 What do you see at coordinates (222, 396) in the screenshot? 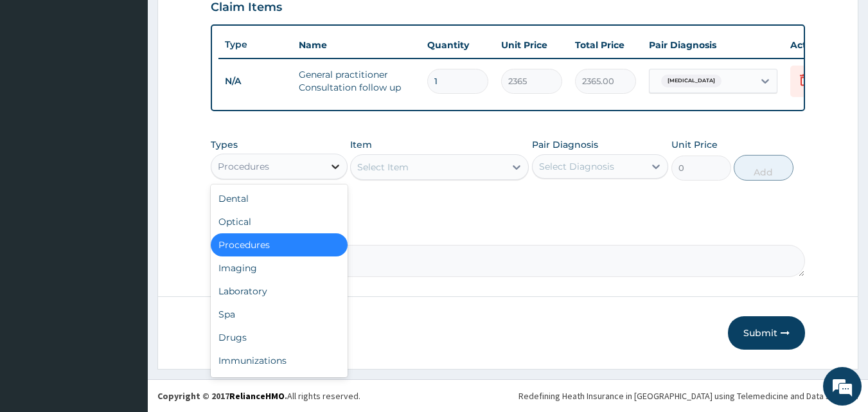
I see `strong: Copyright © 2017 .` at bounding box center [222, 396].